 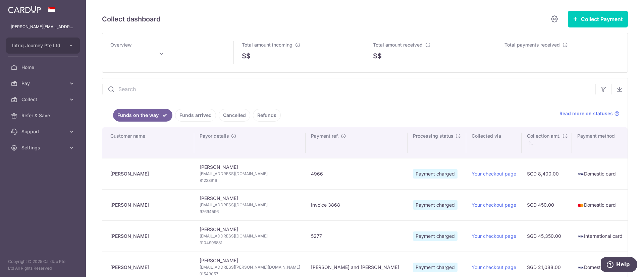 What do you see at coordinates (546, 143) in the screenshot?
I see `th: Collection amt. : activate to sort column ascending` at bounding box center [546, 143].